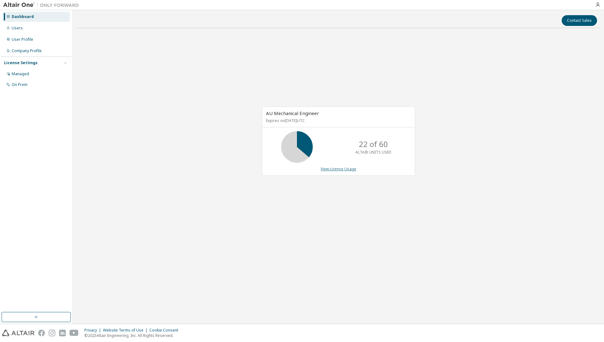 This screenshot has height=342, width=604. What do you see at coordinates (41, 333) in the screenshot?
I see `img: facebook.svg` at bounding box center [41, 333].